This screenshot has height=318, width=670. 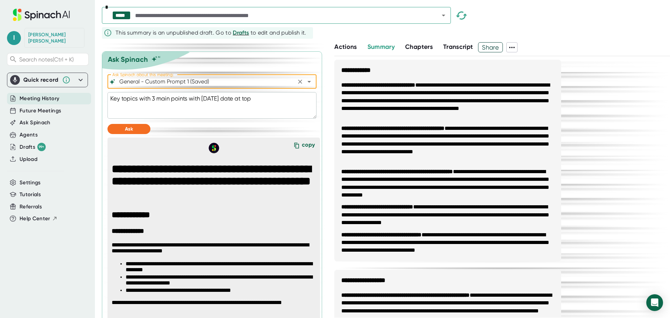 What do you see at coordinates (458, 47) in the screenshot?
I see `span: Transcript` at bounding box center [458, 47].